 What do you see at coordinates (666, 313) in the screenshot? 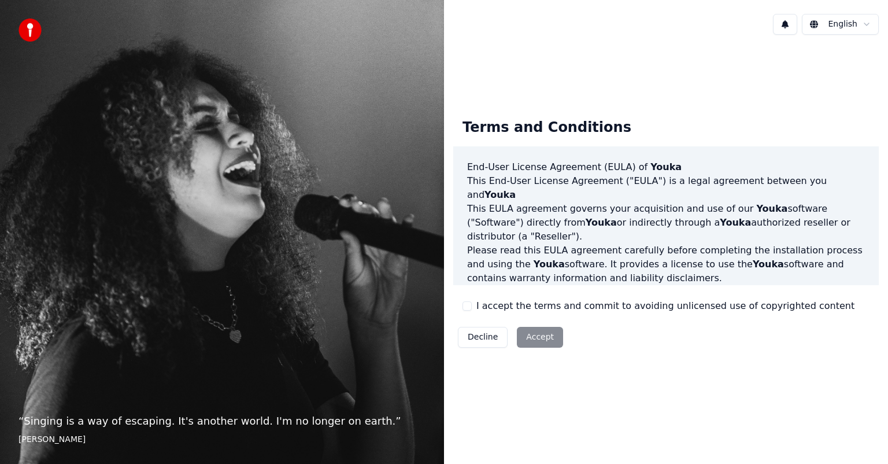
I see `p: If you register for a free trial of the software, this EULA agreement will also govern that trial...` at bounding box center [666, 313].